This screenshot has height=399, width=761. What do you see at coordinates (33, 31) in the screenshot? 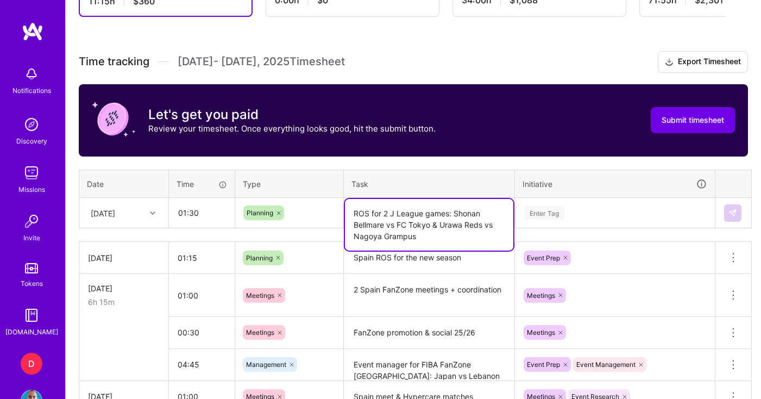
I see `img: logo` at bounding box center [33, 31].